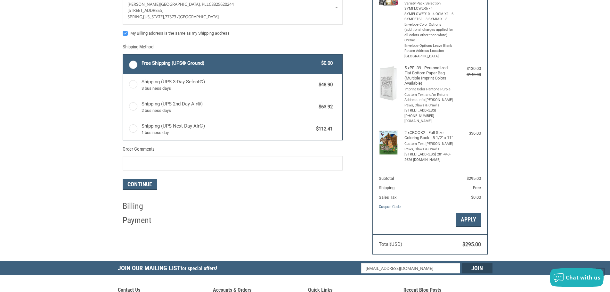 The width and height of the screenshot is (610, 292). I want to click on h2: Billing, so click(141, 206).